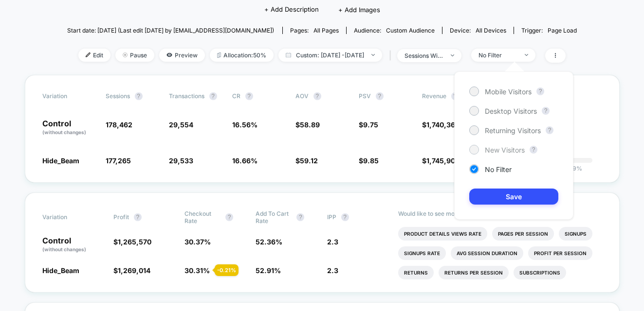 This screenshot has width=644, height=311. Describe the element at coordinates (332, 217) in the screenshot. I see `span: IPP` at that location.